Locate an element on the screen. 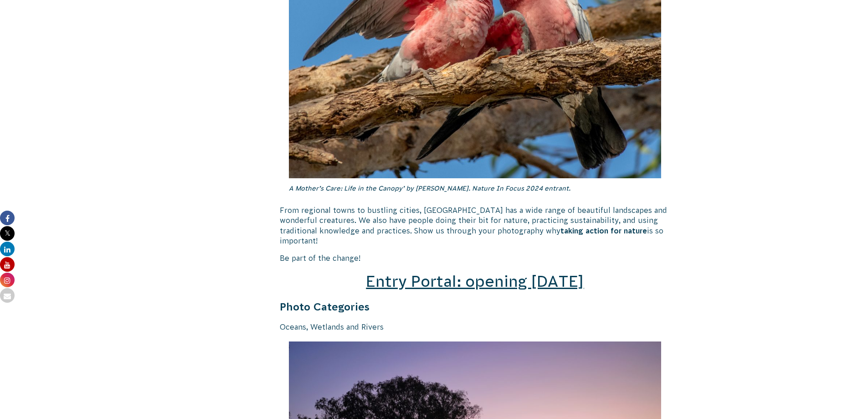 This screenshot has height=419, width=868. strong: taking action for nature is located at coordinates (604, 231).